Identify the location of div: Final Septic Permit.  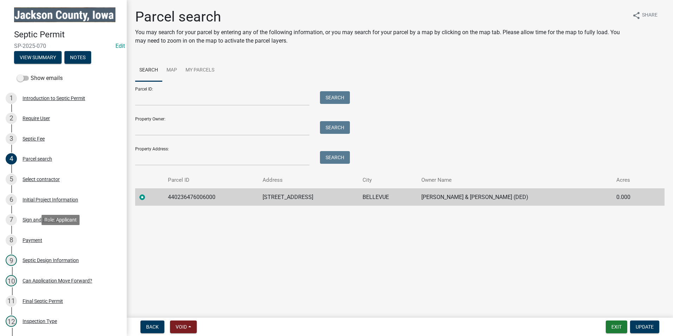
(43, 301).